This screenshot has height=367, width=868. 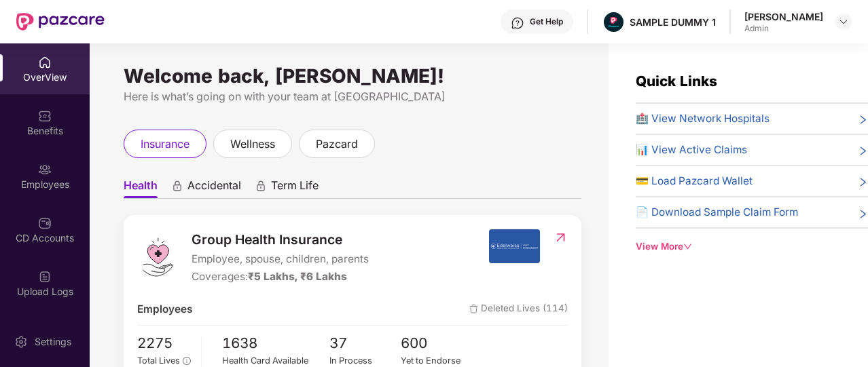 What do you see at coordinates (703, 118) in the screenshot?
I see `span: 🏥 View Network Hospitals` at bounding box center [703, 118].